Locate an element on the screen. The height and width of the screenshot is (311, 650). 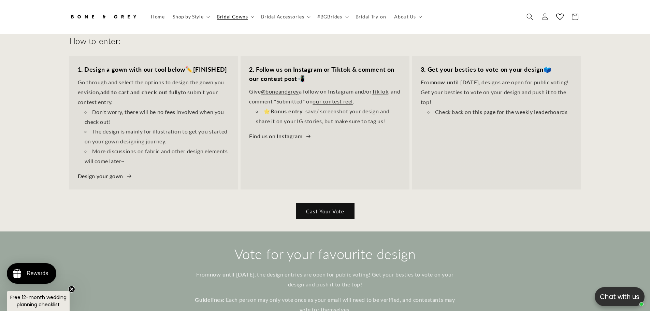
span: Bridal Gowns is located at coordinates (232, 17).